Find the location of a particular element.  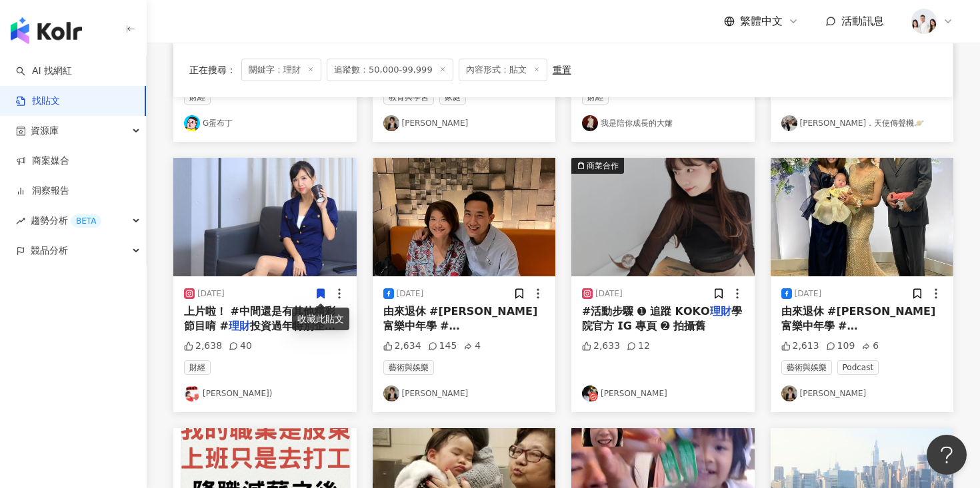

a: 商案媒合 is located at coordinates (42, 161).